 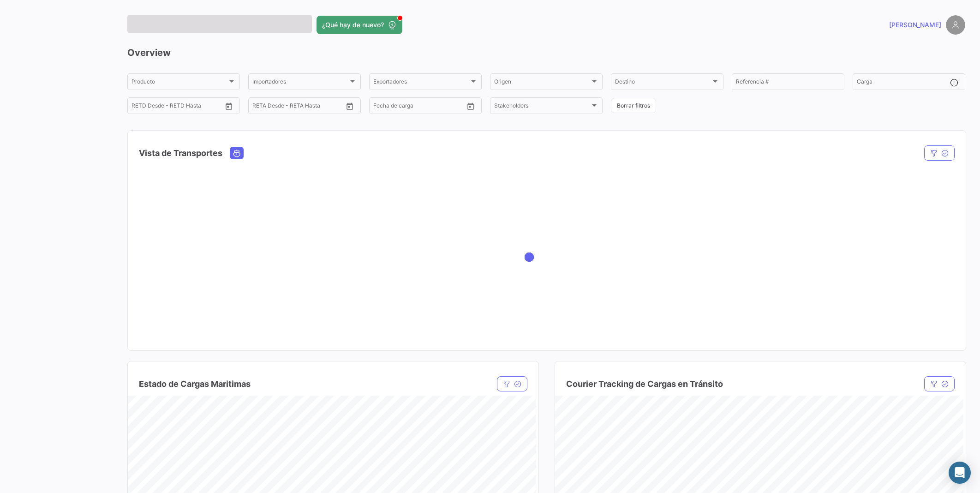 I want to click on div: Abrir Intercom Messenger, so click(x=959, y=472).